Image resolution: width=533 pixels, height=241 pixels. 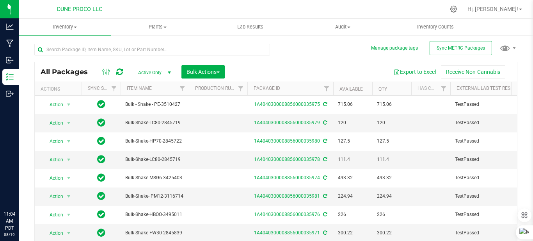 What do you see at coordinates (203, 72) in the screenshot?
I see `button: Bulk Actions` at bounding box center [203, 72].